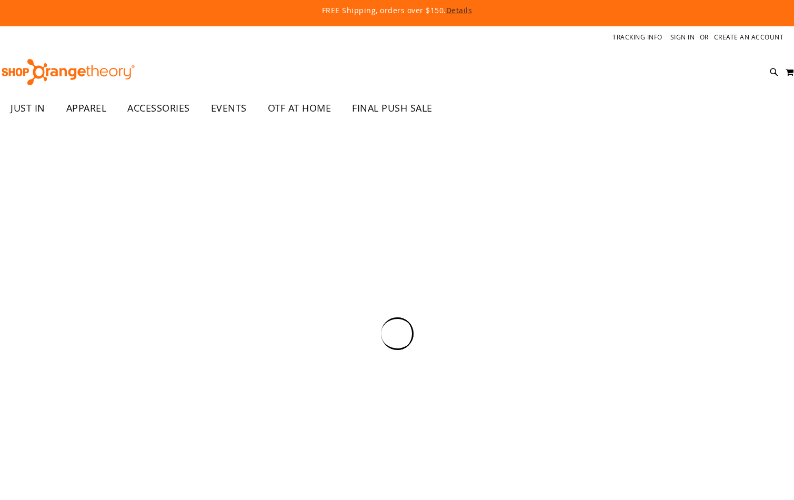 The height and width of the screenshot is (500, 794). I want to click on a: Create an Account, so click(749, 37).